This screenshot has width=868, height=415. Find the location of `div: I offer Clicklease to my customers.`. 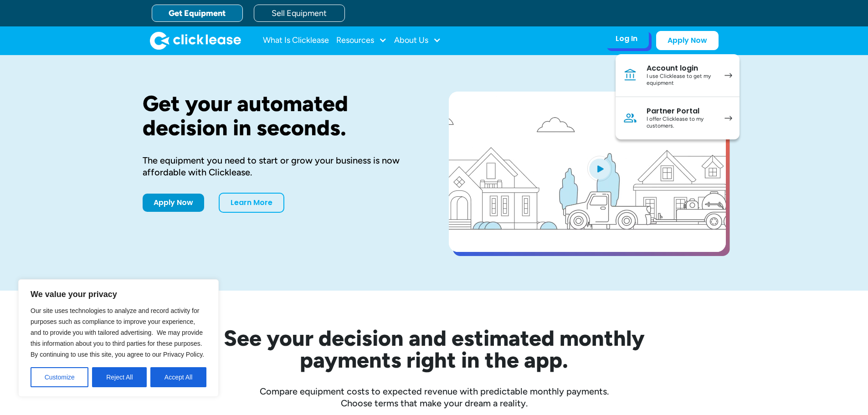

div: I offer Clicklease to my customers. is located at coordinates (681, 122).